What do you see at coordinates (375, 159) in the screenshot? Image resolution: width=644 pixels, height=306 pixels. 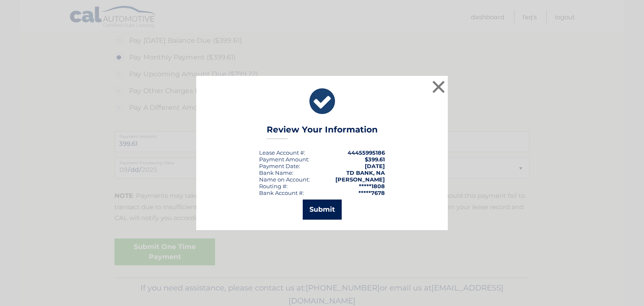 I see `span: $399.61` at bounding box center [375, 159].